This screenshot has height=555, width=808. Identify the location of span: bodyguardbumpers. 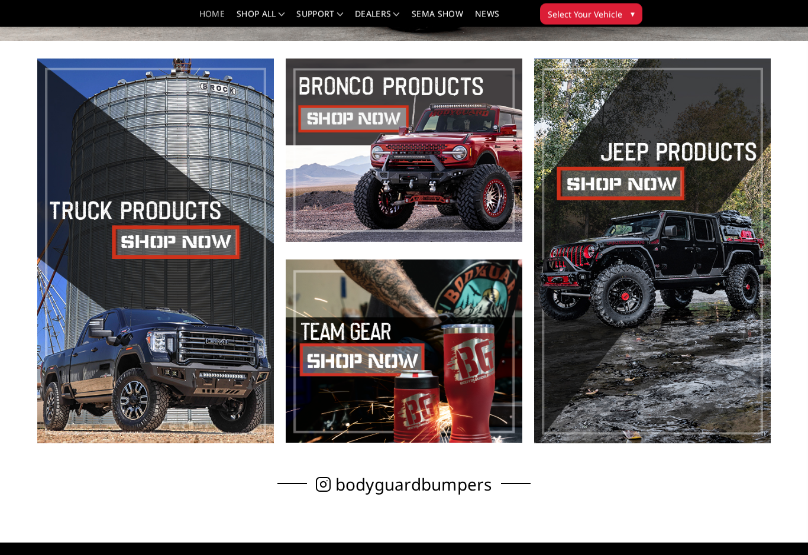
(414, 485).